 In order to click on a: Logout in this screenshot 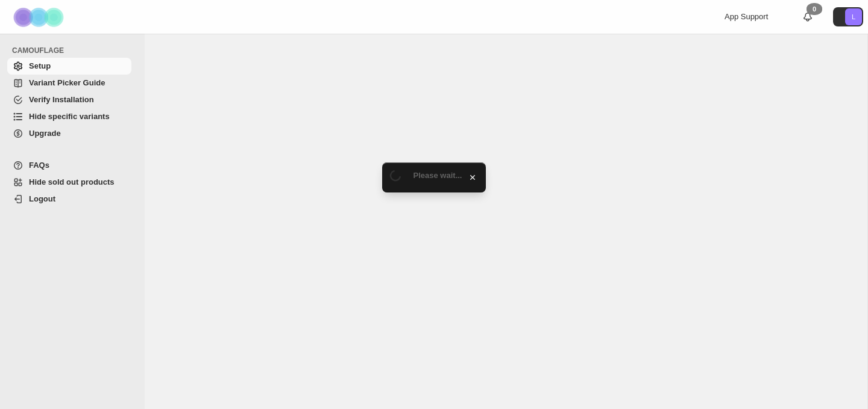, I will do `click(69, 200)`.